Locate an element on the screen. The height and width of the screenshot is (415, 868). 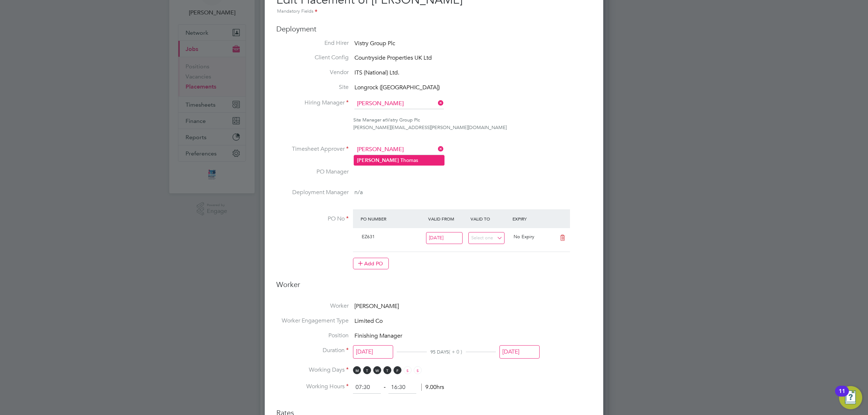
h3: Worker is located at coordinates (434, 288).